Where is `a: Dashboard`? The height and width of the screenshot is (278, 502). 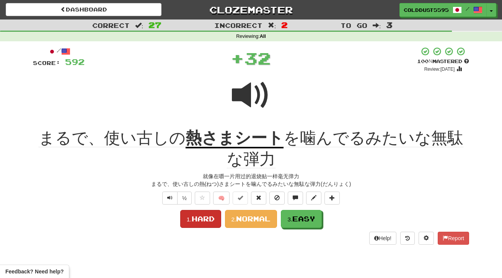
a: Dashboard is located at coordinates (83, 10).